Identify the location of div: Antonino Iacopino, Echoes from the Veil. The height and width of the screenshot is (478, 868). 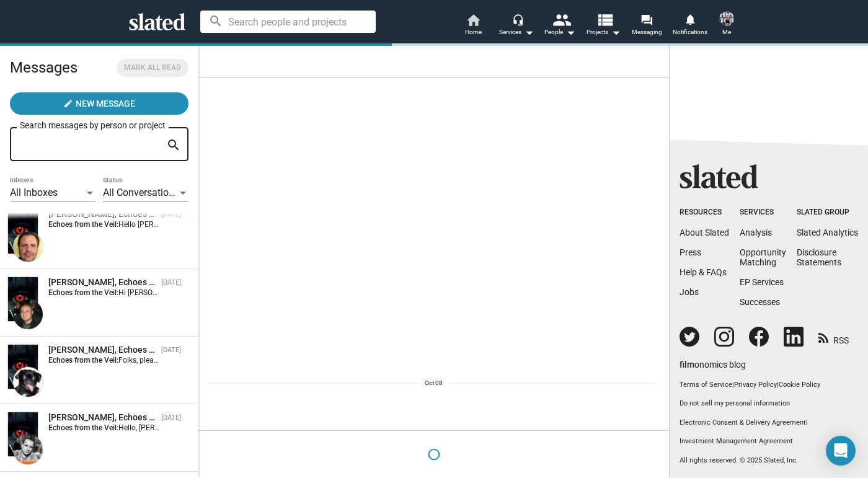
(102, 282).